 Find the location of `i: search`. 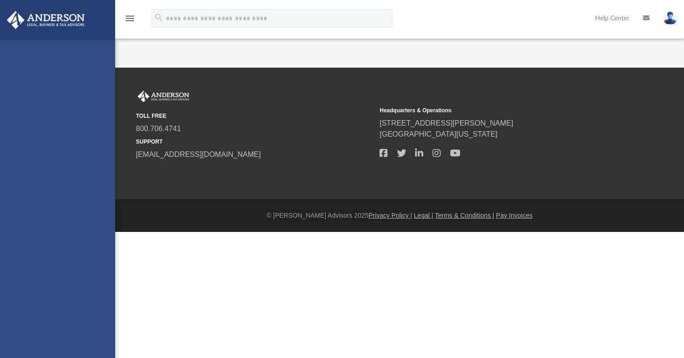

i: search is located at coordinates (159, 17).